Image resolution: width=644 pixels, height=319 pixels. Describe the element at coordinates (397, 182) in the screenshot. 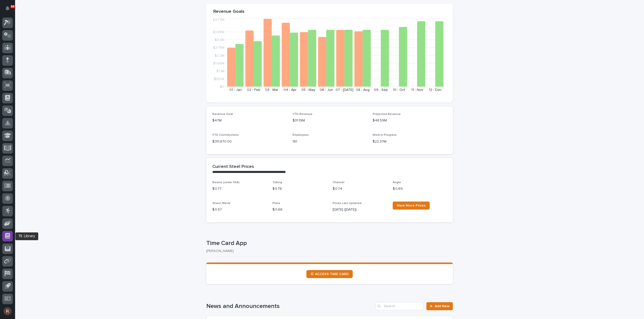

I see `span: Angle` at that location.